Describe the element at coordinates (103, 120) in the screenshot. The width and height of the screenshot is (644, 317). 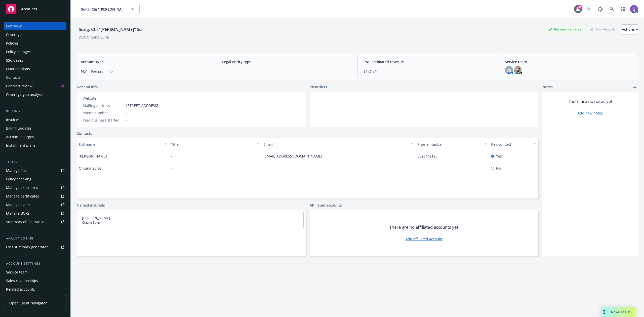
I see `div: Year business started` at that location.